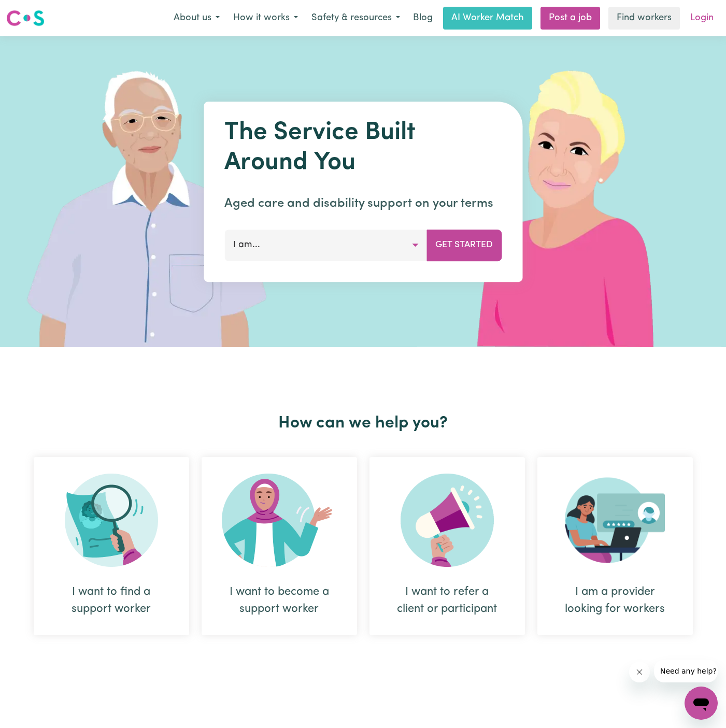 Image resolution: width=726 pixels, height=728 pixels. What do you see at coordinates (363, 204) in the screenshot?
I see `p: Aged care and disability support on your terms` at bounding box center [363, 204].